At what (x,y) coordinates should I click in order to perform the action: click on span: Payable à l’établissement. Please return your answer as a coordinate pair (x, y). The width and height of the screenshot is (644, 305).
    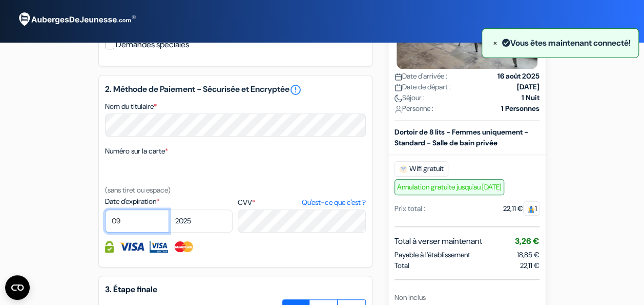
    Looking at the image, I should click on (433, 254).